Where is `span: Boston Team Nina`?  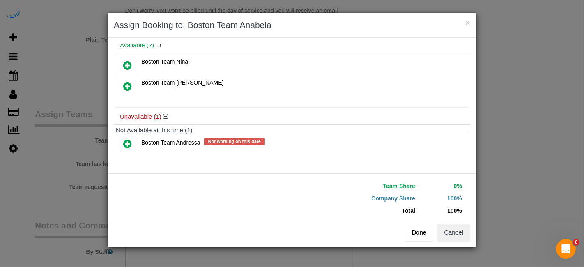
span: Boston Team Nina is located at coordinates (165, 62).